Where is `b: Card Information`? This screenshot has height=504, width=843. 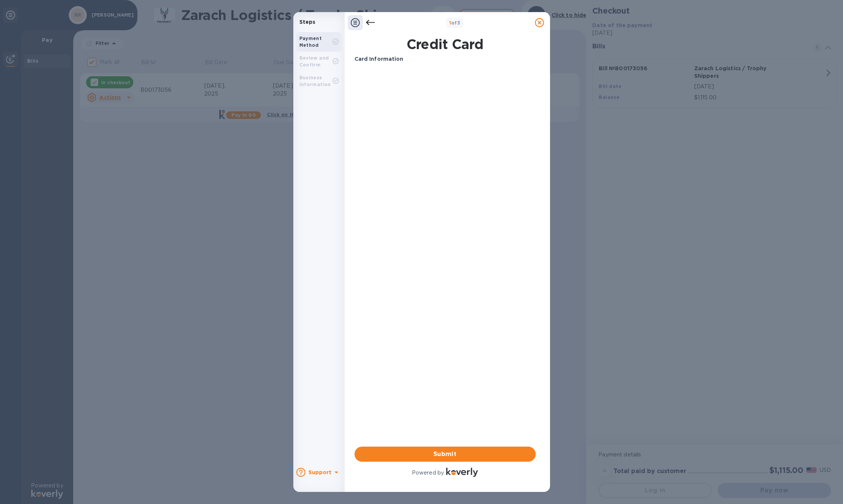 b: Card Information is located at coordinates (379, 59).